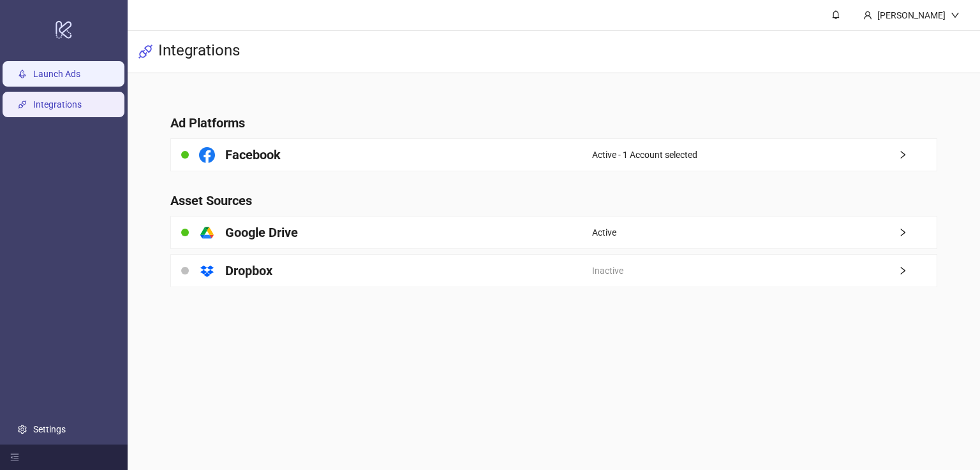 Image resolution: width=980 pixels, height=470 pixels. I want to click on span: api, so click(145, 51).